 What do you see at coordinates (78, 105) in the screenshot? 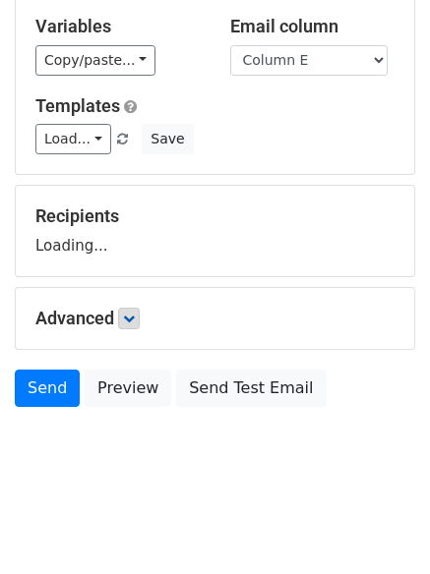
I see `a: Templates` at bounding box center [78, 105].